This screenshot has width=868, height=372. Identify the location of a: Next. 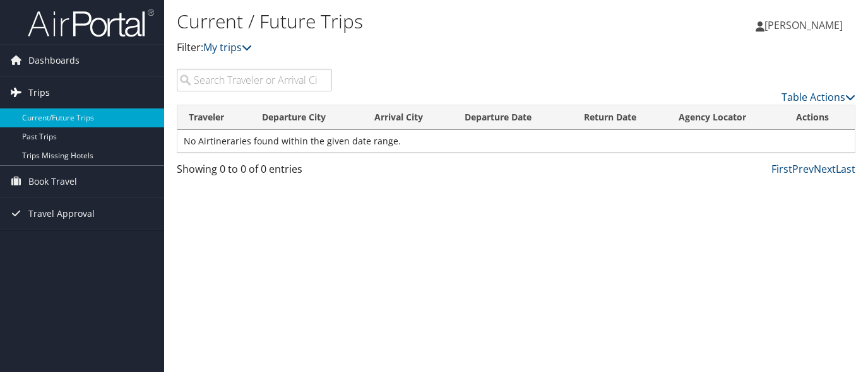
(825, 169).